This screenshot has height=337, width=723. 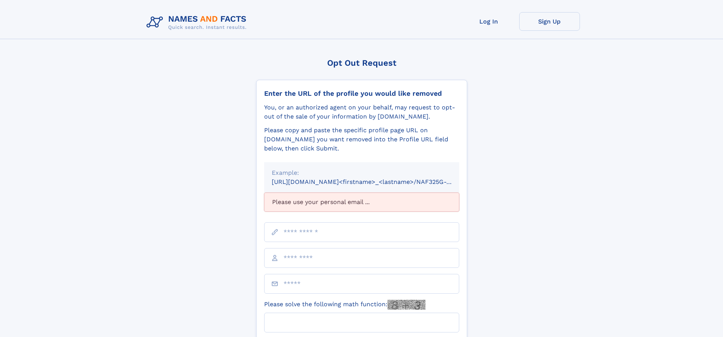 What do you see at coordinates (550, 21) in the screenshot?
I see `a: Sign Up` at bounding box center [550, 21].